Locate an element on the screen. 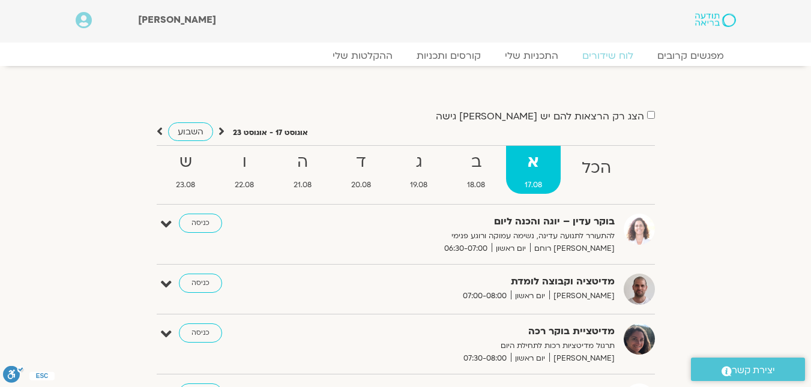 The height and width of the screenshot is (387, 811). span: 21.08 is located at coordinates (302, 185).